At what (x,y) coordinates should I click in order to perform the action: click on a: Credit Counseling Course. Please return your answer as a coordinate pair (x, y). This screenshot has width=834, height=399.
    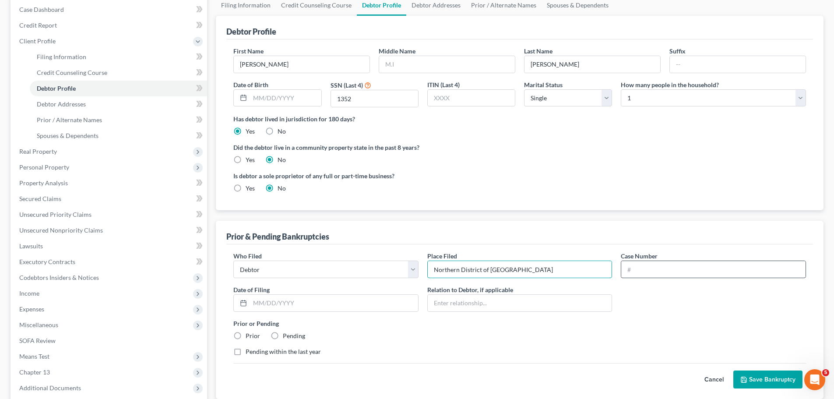
    Looking at the image, I should click on (118, 73).